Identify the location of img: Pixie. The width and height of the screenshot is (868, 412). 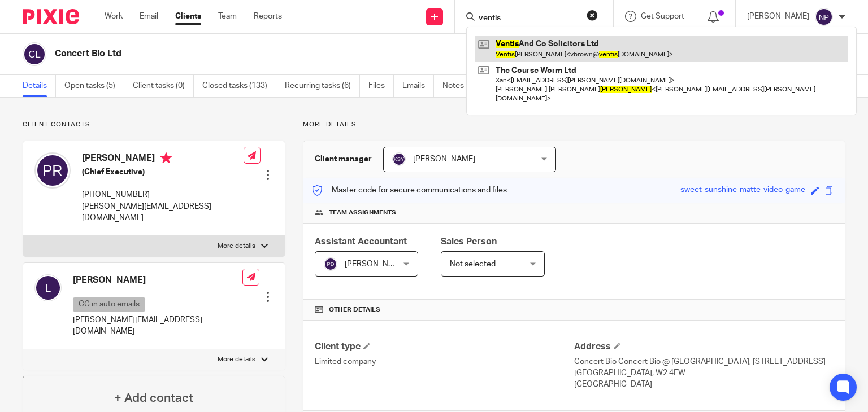
(51, 16).